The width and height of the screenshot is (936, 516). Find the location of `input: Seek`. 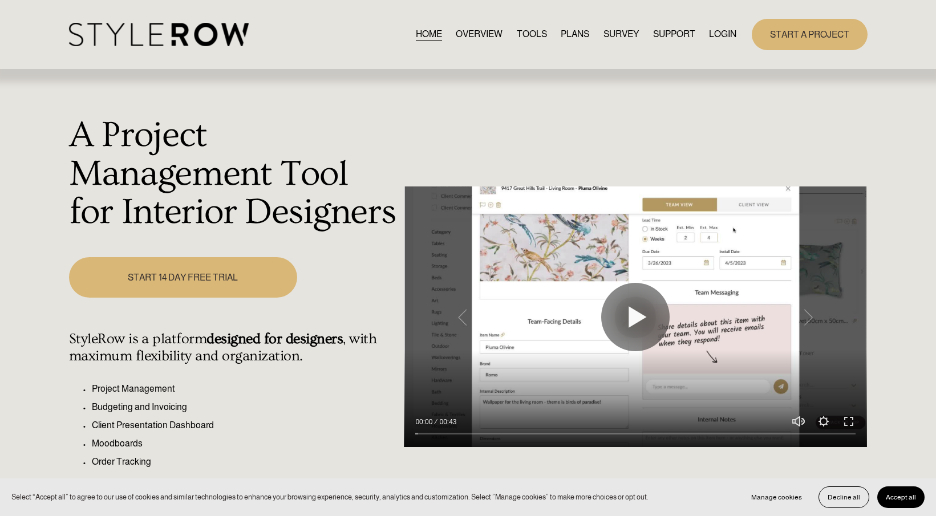

input: Seek is located at coordinates (635, 434).